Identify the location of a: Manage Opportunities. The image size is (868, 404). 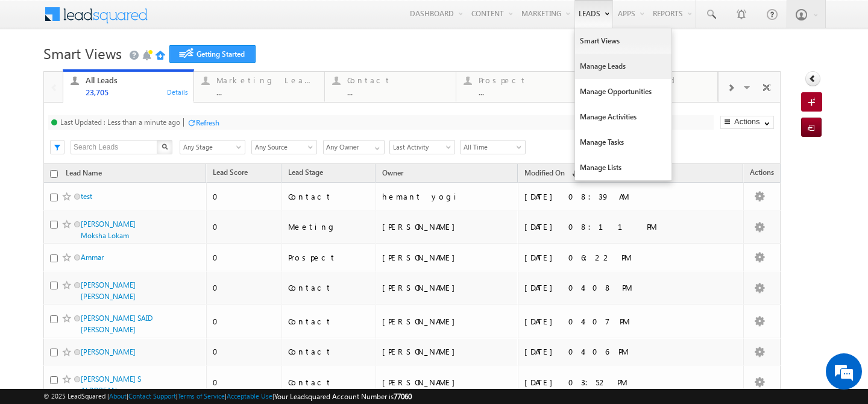
(624, 92).